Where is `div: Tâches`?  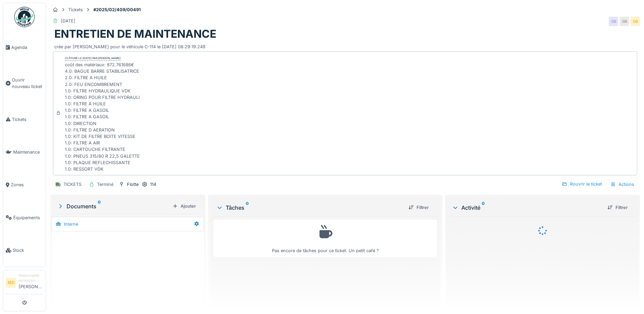 div: Tâches is located at coordinates (309, 208).